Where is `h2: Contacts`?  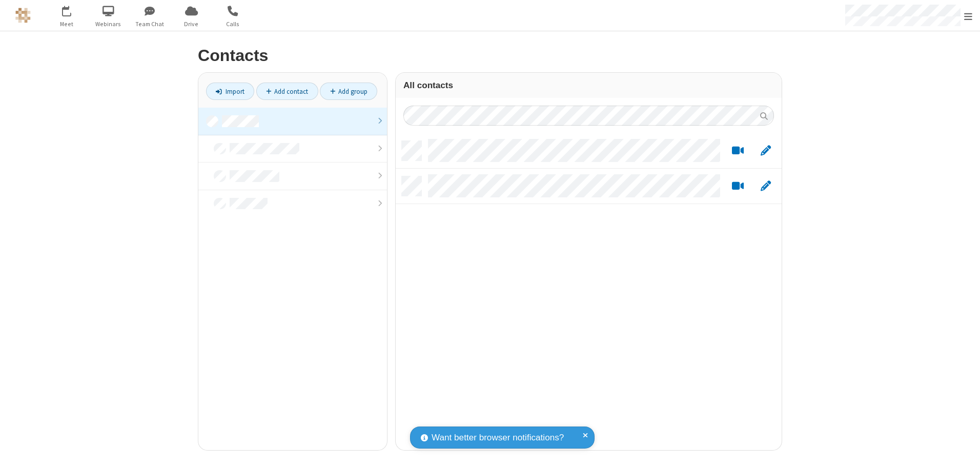 h2: Contacts is located at coordinates (490, 55).